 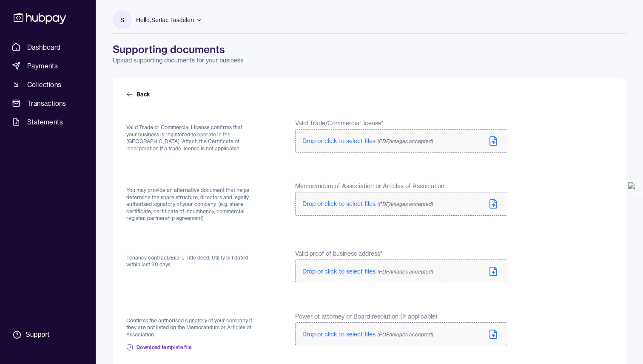 I want to click on a: Back, so click(x=139, y=94).